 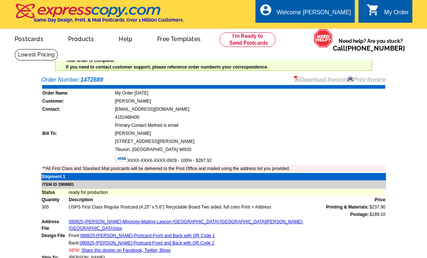 I want to click on a: Help, so click(x=125, y=38).